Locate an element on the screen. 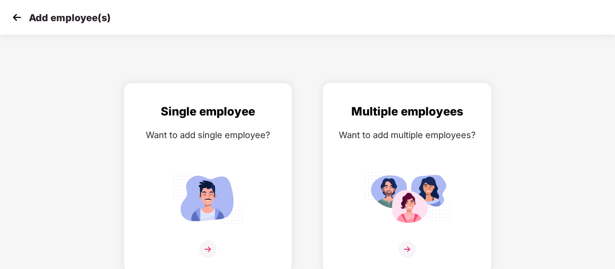 This screenshot has width=615, height=269. div: Multiple employees is located at coordinates (407, 112).